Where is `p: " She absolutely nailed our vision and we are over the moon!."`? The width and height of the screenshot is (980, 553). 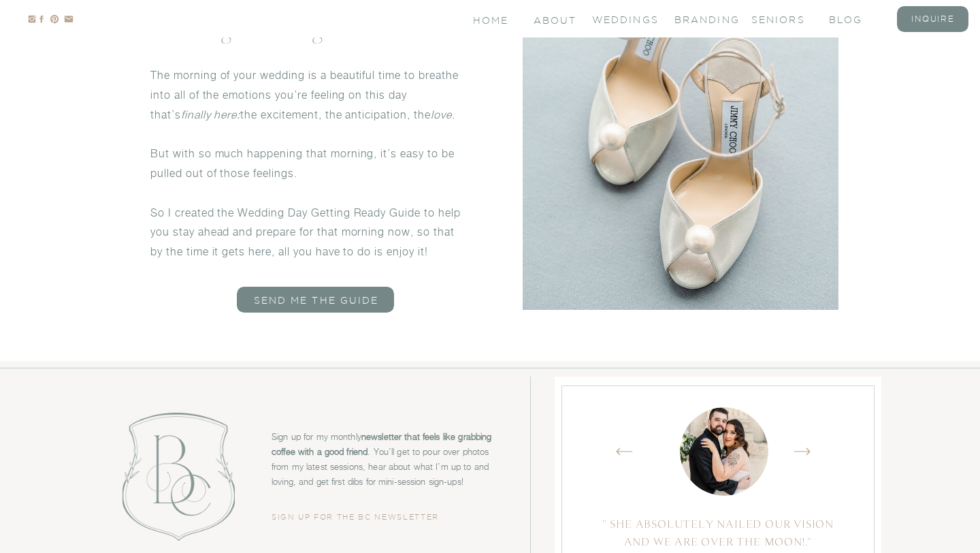 p: " She absolutely nailed our vision and we are over the moon!." is located at coordinates (718, 534).